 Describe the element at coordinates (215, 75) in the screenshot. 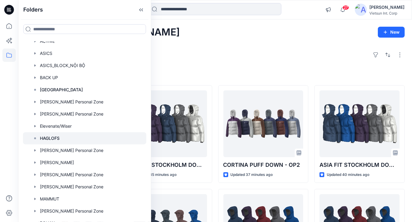

I see `h4: Styles` at that location.